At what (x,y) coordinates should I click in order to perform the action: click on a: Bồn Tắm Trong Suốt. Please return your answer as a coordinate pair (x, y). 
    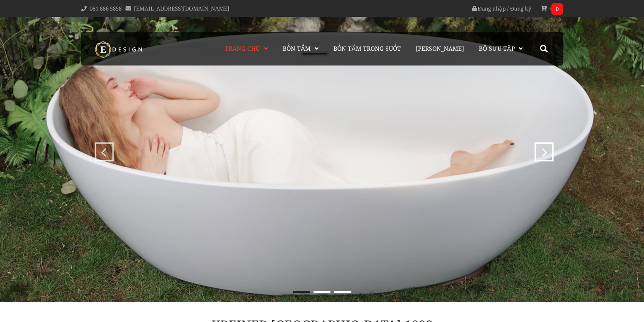
    Looking at the image, I should click on (367, 48).